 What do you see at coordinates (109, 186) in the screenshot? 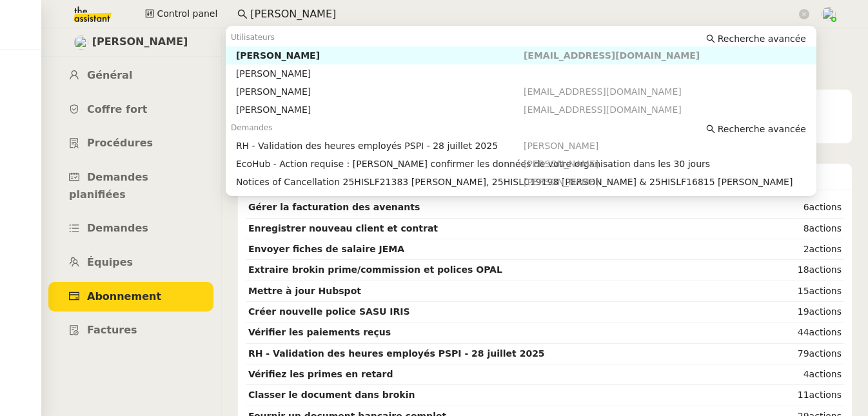
I see `span: Demandes planifiées` at bounding box center [109, 186].